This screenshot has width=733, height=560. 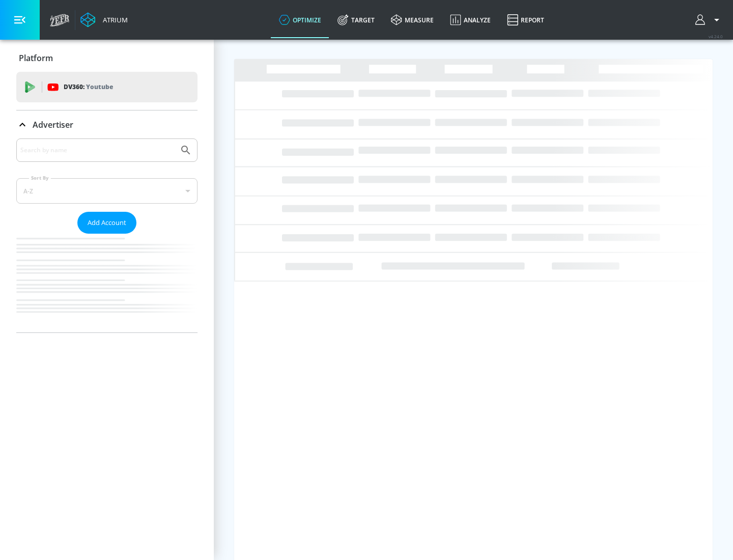 What do you see at coordinates (412, 19) in the screenshot?
I see `a: measure` at bounding box center [412, 19].